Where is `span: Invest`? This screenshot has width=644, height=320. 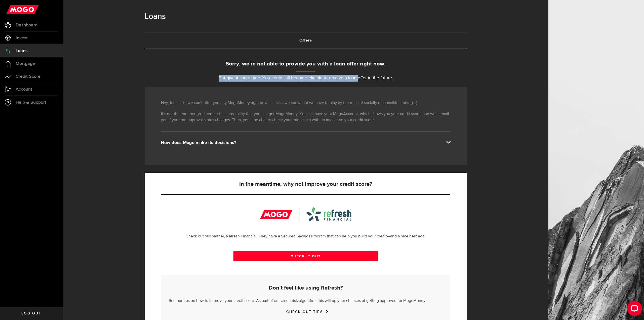 span: Invest is located at coordinates (22, 38).